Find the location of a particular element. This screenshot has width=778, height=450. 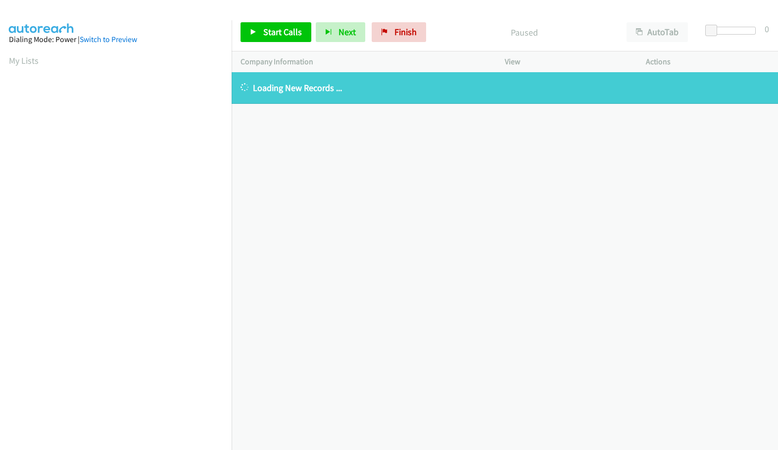

button: Next is located at coordinates (340, 32).